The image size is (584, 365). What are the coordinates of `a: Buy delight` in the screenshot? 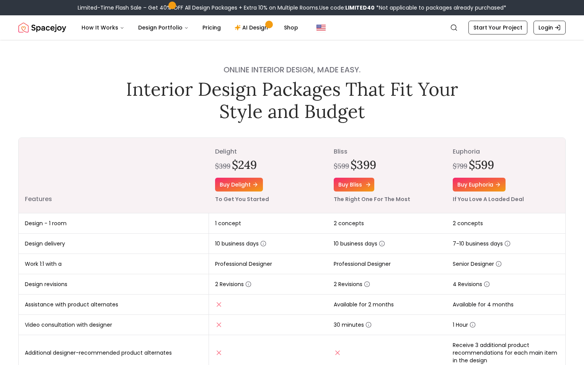 It's located at (239, 184).